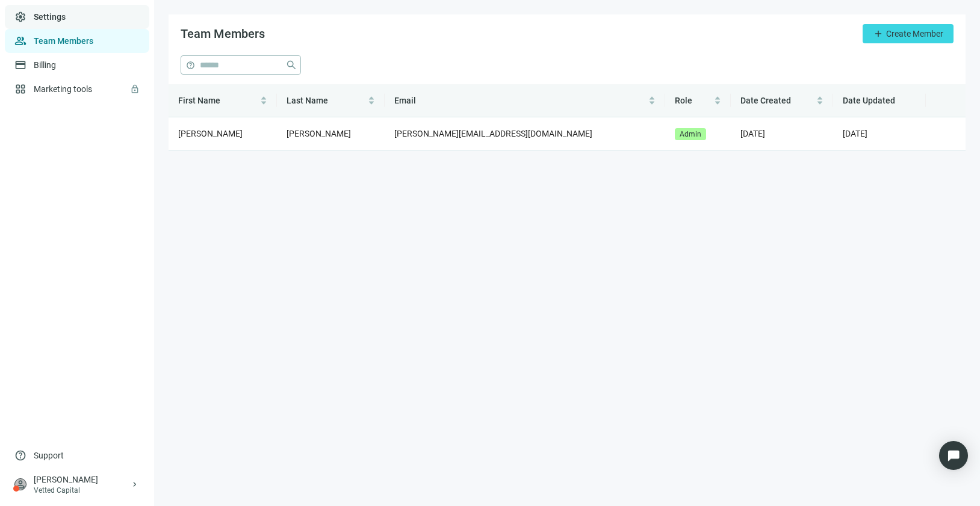 The height and width of the screenshot is (506, 980). What do you see at coordinates (914, 34) in the screenshot?
I see `span: Create Member` at bounding box center [914, 34].